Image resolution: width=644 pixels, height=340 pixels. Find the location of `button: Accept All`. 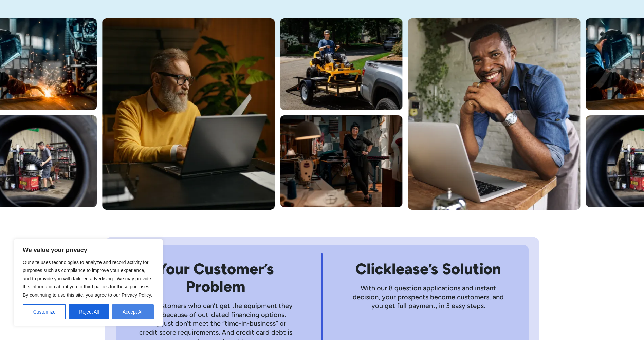

button: Accept All is located at coordinates (133, 312).